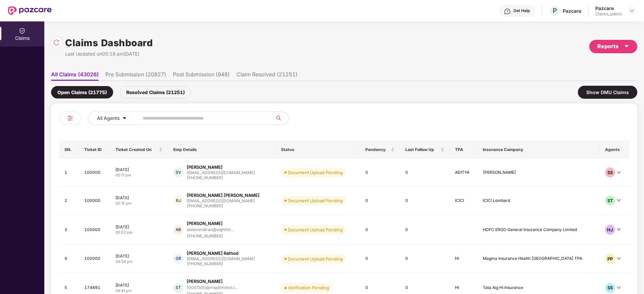 This screenshot has width=644, height=294. Describe the element at coordinates (554, 10) in the screenshot. I see `span: P` at that location.